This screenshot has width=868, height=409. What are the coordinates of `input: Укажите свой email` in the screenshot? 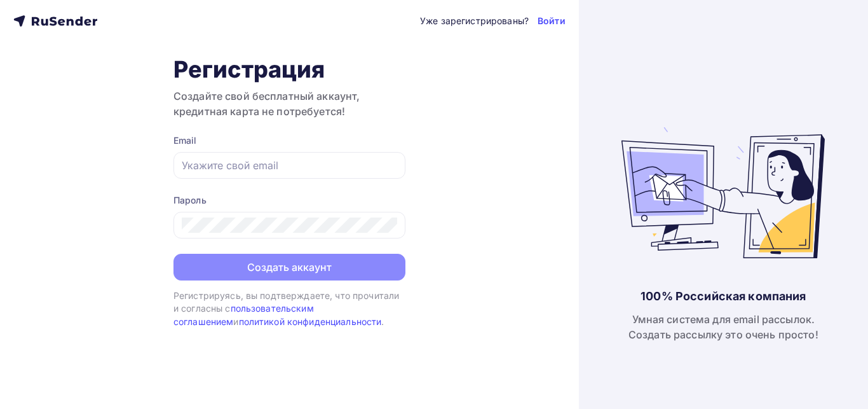 It's located at (289, 166).